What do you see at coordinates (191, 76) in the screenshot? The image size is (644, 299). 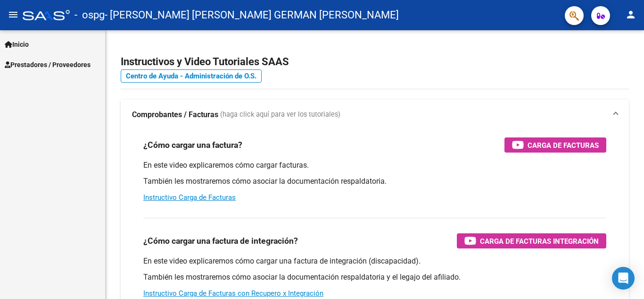 I see `a: Centro de Ayuda - Administración de O.S.` at bounding box center [191, 76].